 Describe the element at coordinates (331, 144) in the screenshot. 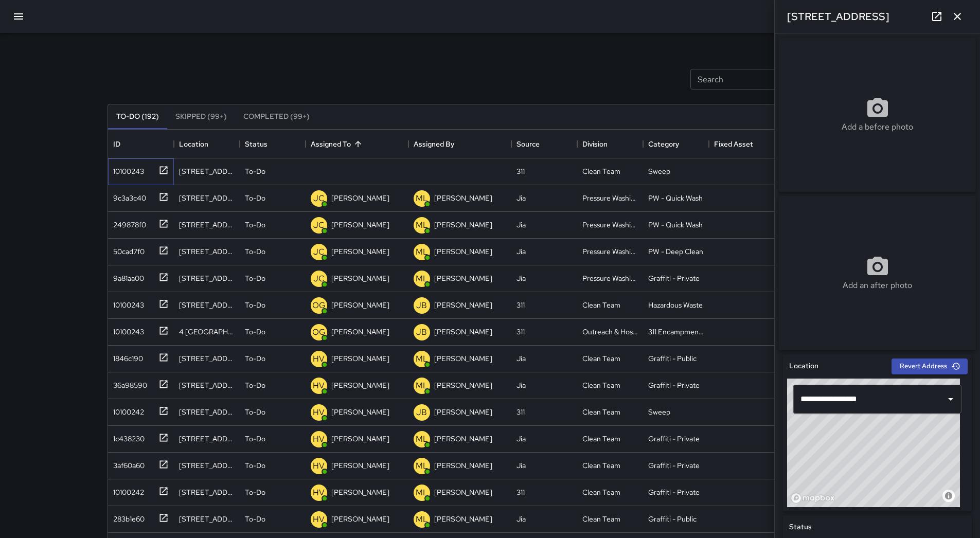

I see `div: Assigned To` at that location.